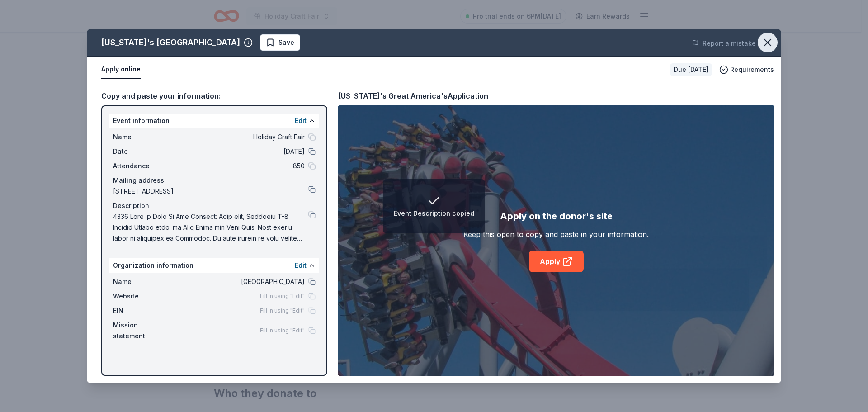  What do you see at coordinates (143, 166) in the screenshot?
I see `span: Attendance` at bounding box center [143, 166].